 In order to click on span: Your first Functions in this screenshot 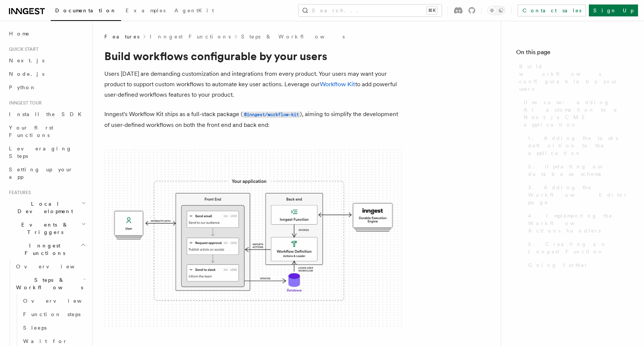, I will do `click(31, 131)`.